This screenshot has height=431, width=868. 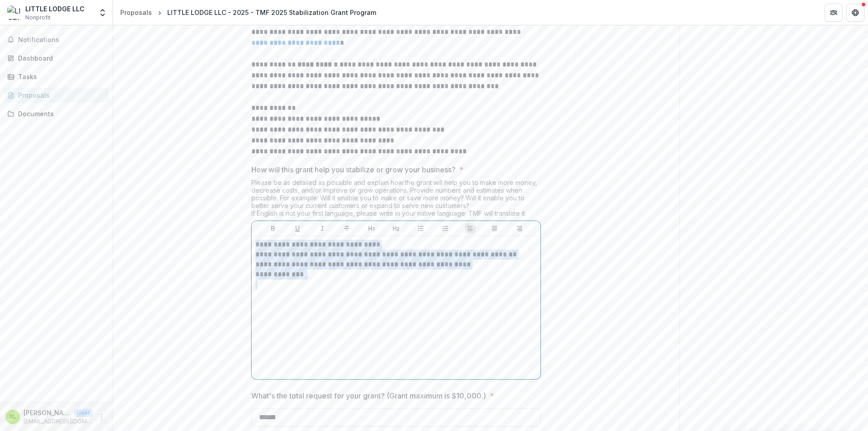 I want to click on img: LITTLE LODGE LLC, so click(x=15, y=13).